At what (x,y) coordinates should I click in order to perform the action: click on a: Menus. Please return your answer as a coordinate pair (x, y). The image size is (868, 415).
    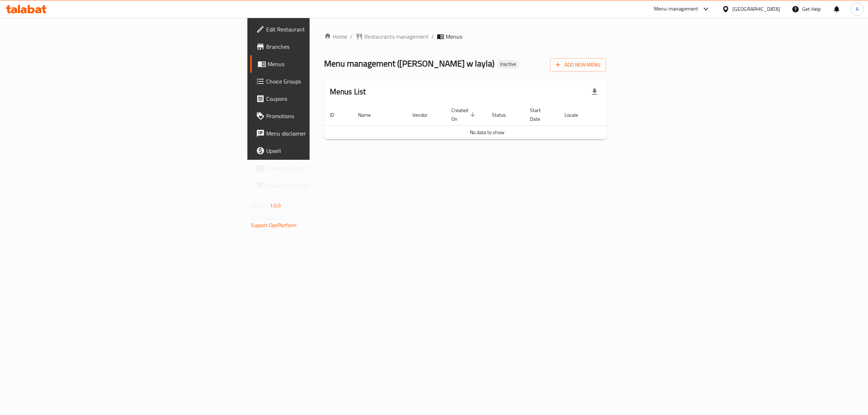
    Looking at the image, I should click on (321, 64).